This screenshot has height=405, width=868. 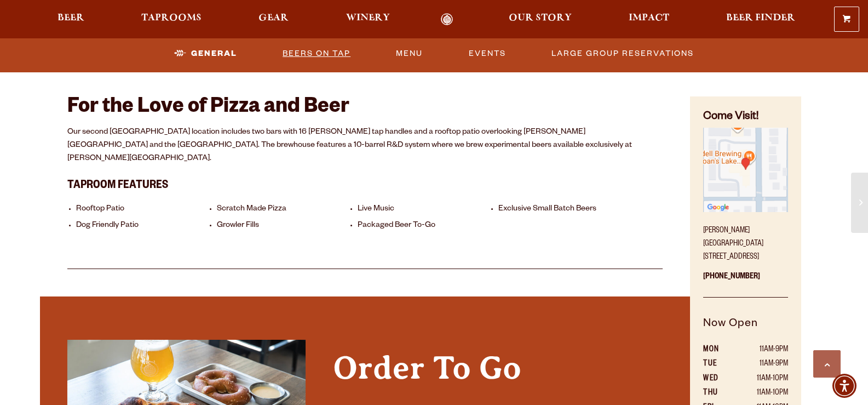 What do you see at coordinates (565, 210) in the screenshot?
I see `li: Exclusive Small Batch Beers` at bounding box center [565, 210].